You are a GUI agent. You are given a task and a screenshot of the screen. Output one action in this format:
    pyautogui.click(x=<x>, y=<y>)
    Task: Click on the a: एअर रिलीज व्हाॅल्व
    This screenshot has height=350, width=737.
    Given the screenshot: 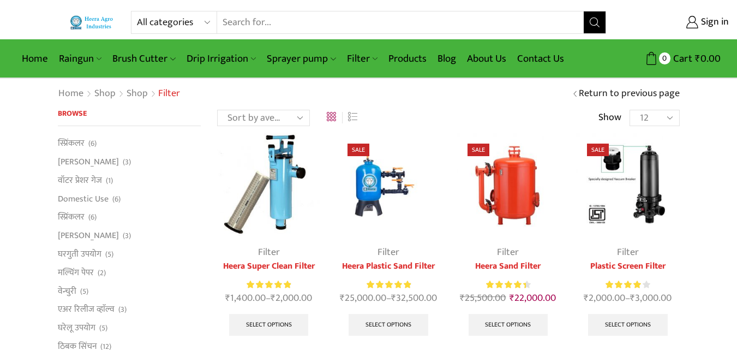 What is the action you would take?
    pyautogui.click(x=86, y=309)
    